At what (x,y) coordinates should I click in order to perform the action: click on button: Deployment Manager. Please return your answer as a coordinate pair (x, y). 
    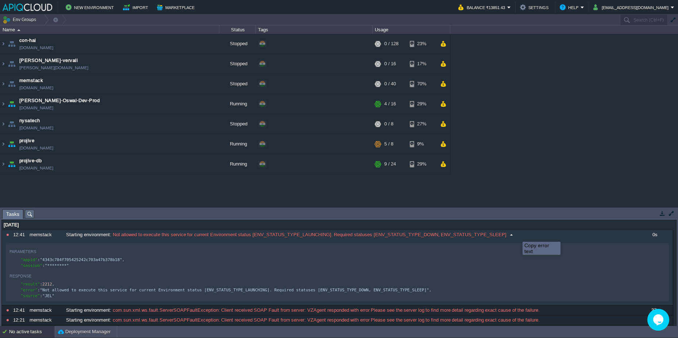
    Looking at the image, I should click on (84, 332).